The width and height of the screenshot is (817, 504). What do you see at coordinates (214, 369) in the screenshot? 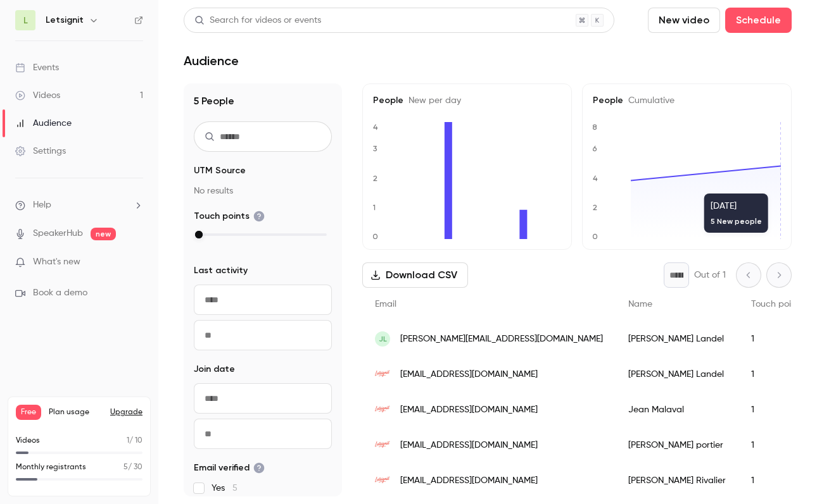
I see `span: Join date` at bounding box center [214, 369].